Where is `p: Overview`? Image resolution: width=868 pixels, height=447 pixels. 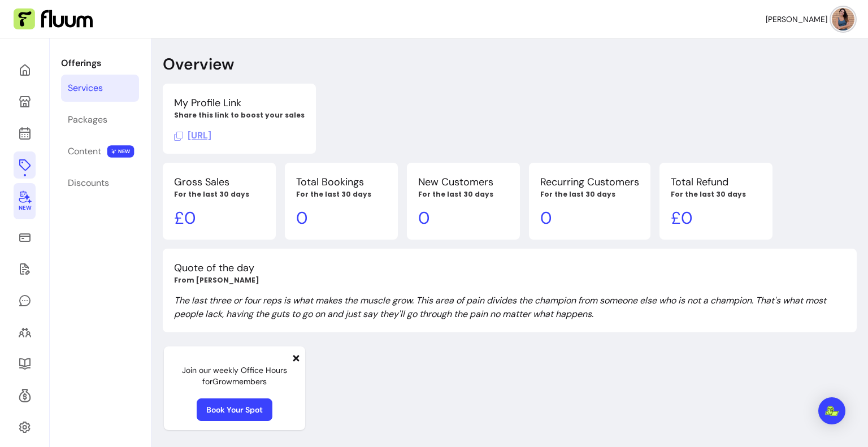 p: Overview is located at coordinates (198, 65).